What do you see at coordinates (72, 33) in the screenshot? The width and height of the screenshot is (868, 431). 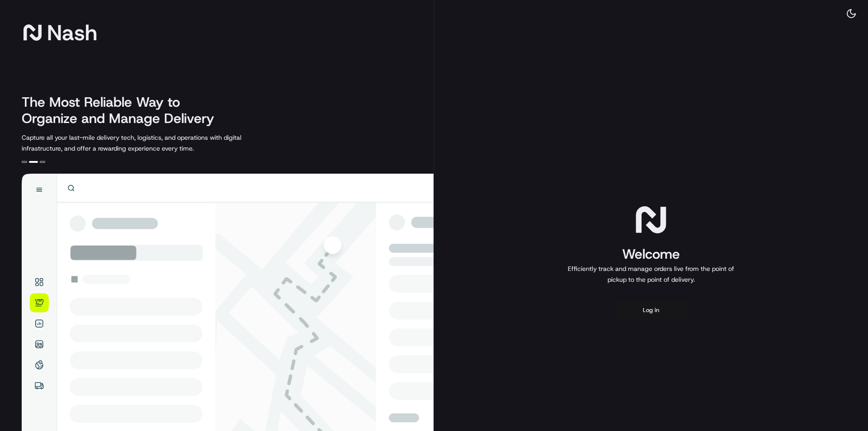 I see `span: Nash` at bounding box center [72, 33].